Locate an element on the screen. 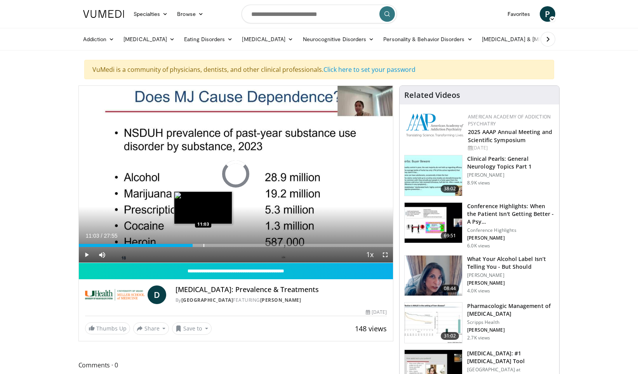  span: 31:02 is located at coordinates (450, 336).